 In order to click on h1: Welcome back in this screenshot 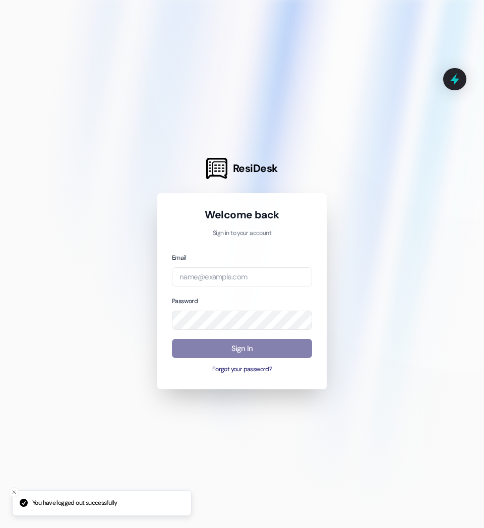, I will do `click(242, 215)`.